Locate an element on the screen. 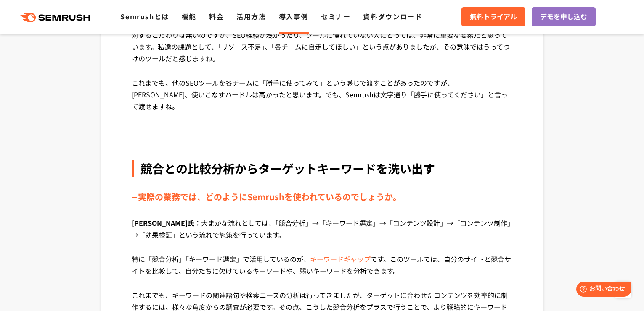 Image resolution: width=644 pixels, height=311 pixels. div: 実際の業務では、どのようにSemrushを使われているのでしょうか。 is located at coordinates (322, 197).